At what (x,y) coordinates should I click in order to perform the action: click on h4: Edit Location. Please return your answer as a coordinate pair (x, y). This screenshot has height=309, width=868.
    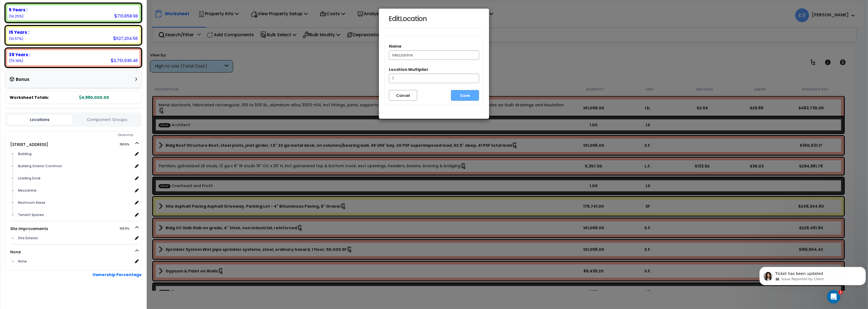
    Looking at the image, I should click on (434, 19).